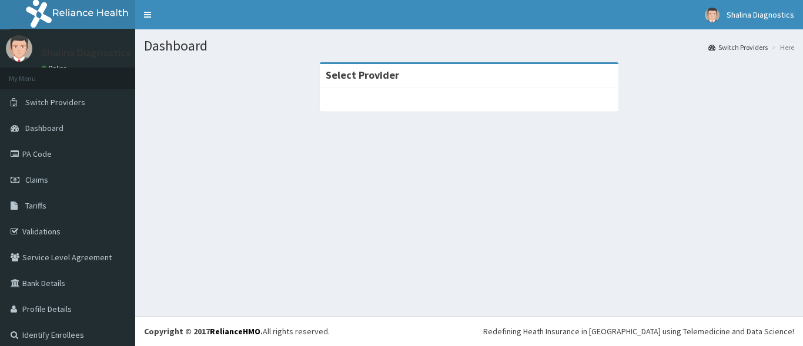 The width and height of the screenshot is (803, 346). I want to click on a: Online, so click(55, 68).